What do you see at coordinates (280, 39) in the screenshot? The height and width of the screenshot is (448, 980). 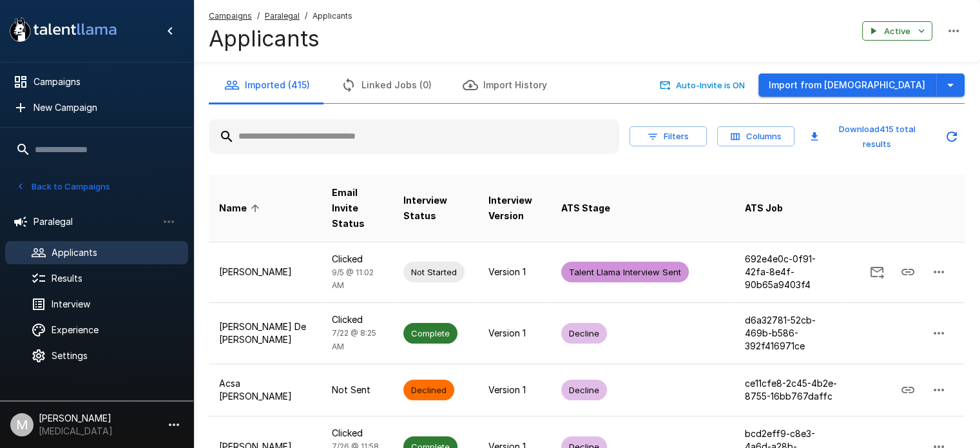 I see `h4: Applicants` at bounding box center [280, 39].